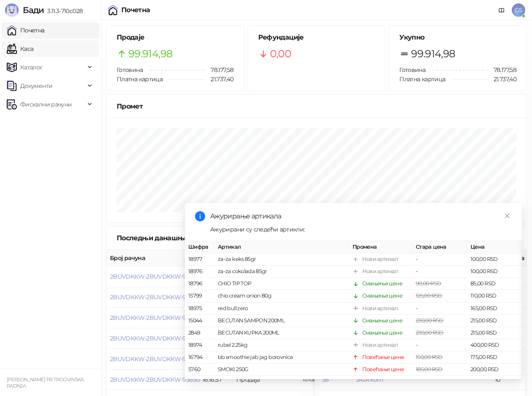 The height and width of the screenshot is (396, 532). Describe the element at coordinates (200, 345) in the screenshot. I see `td: 18974` at that location.